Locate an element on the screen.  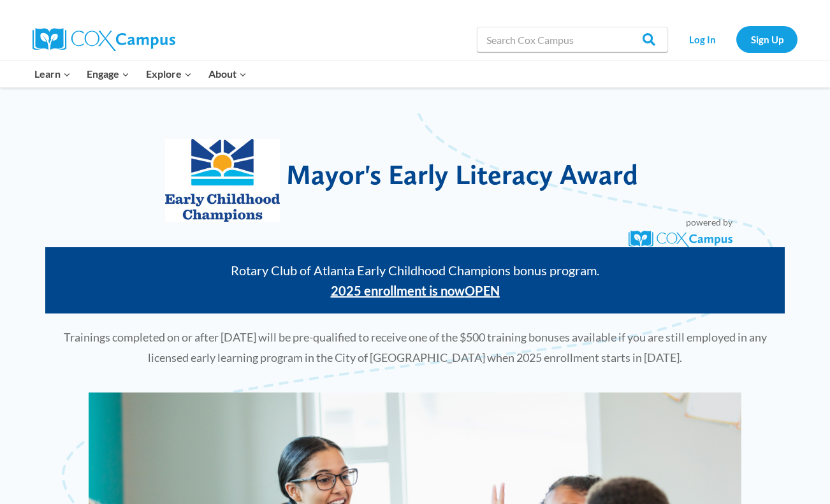
a: Sign Up is located at coordinates (767, 39).